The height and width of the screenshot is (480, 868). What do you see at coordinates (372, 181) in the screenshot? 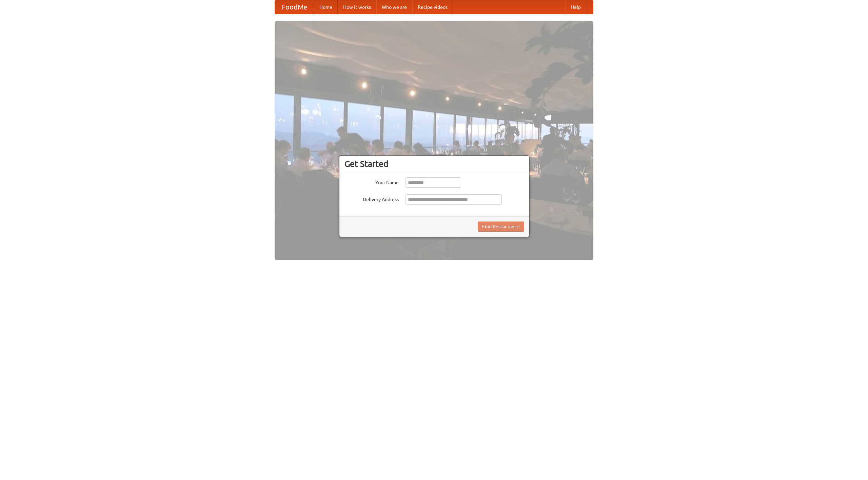
I see `label: Your Name` at bounding box center [372, 181].